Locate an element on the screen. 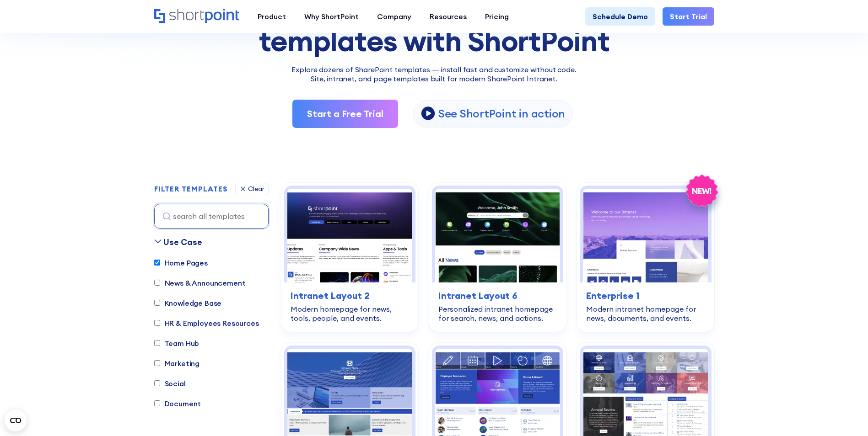 The image size is (868, 436). div: Personalized intranet homepage for search, news, and actions. is located at coordinates (497, 314).